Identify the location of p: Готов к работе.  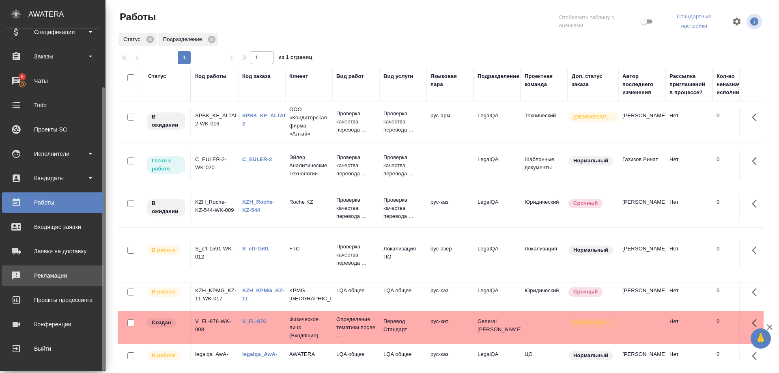
(166, 165).